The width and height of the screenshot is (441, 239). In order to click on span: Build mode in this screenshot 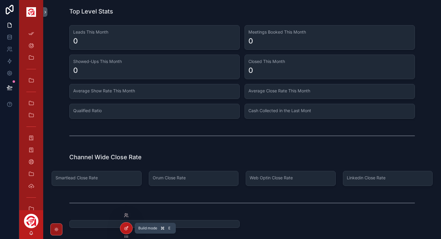, I will do `click(148, 228)`.